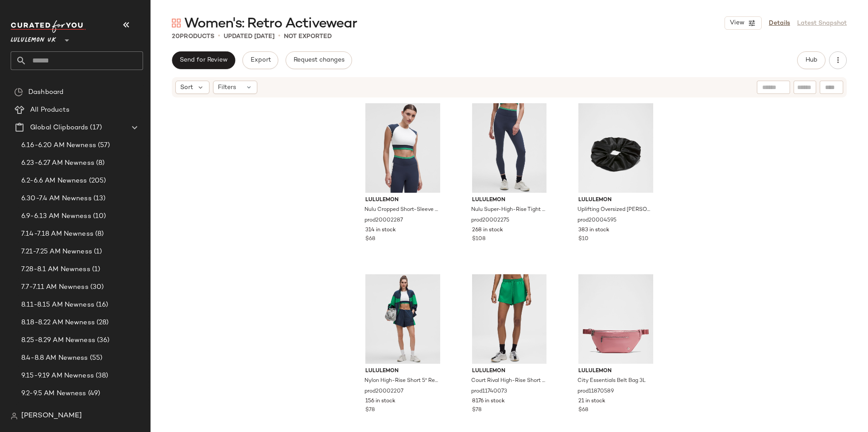 This screenshot has width=868, height=432. Describe the element at coordinates (509, 210) in the screenshot. I see `span: Nulu Super-High-Rise Tight 25" Retro Remix Set` at that location.